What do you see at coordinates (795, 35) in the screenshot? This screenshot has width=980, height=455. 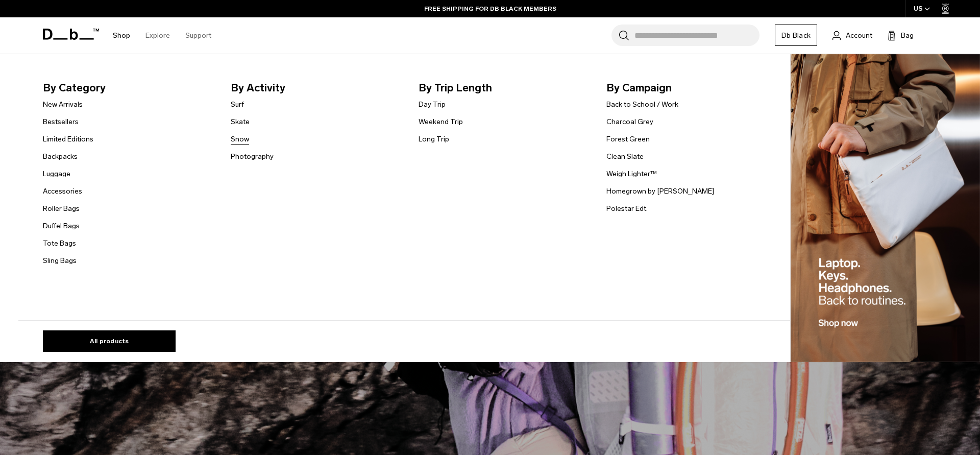 I see `a: Db Black` at bounding box center [795, 35].